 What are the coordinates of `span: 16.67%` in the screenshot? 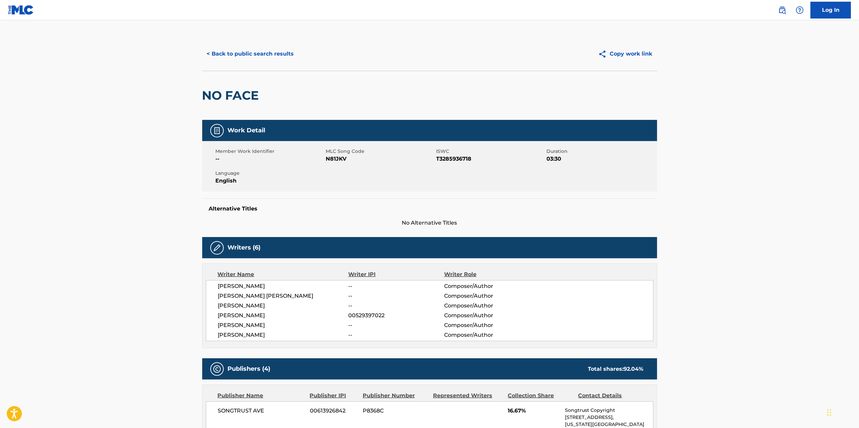 It's located at (533, 410).